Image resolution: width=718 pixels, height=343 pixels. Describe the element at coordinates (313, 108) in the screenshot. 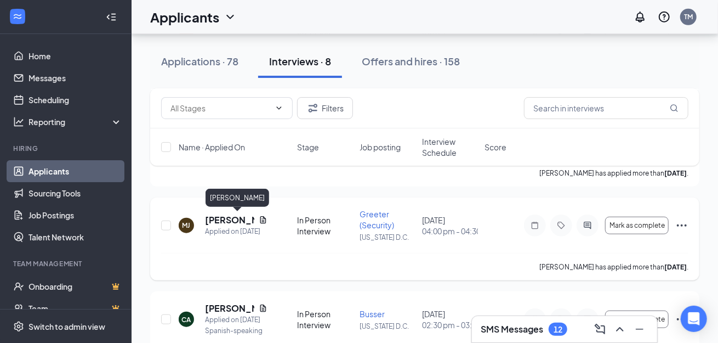

I see `svg: Filter` at that location.